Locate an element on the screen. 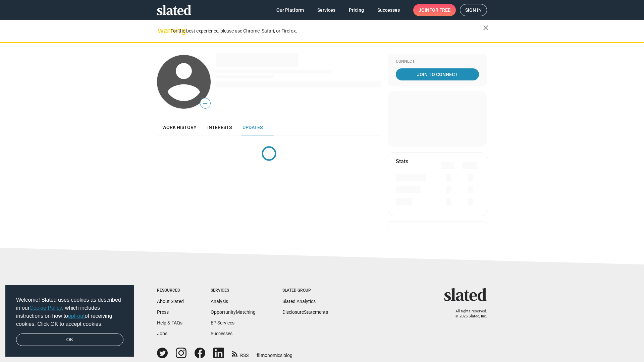  a: Help & FAQs is located at coordinates (170, 323).